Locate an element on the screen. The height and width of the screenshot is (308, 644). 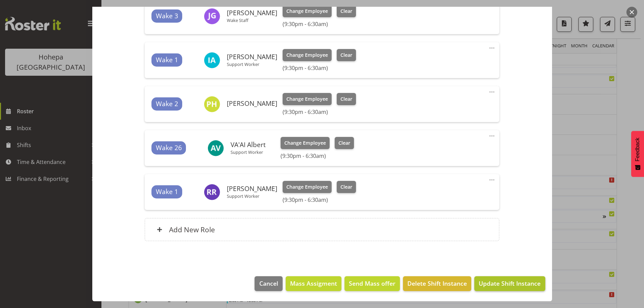
img: justin-george6004.jpg is located at coordinates (212, 16).